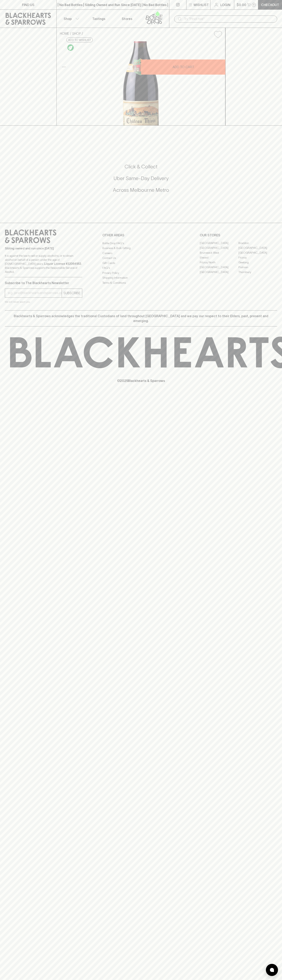 The width and height of the screenshot is (282, 980). What do you see at coordinates (35, 293) in the screenshot?
I see `input: e.g. jane@blackheartsandsparrows.com.au` at bounding box center [35, 293].